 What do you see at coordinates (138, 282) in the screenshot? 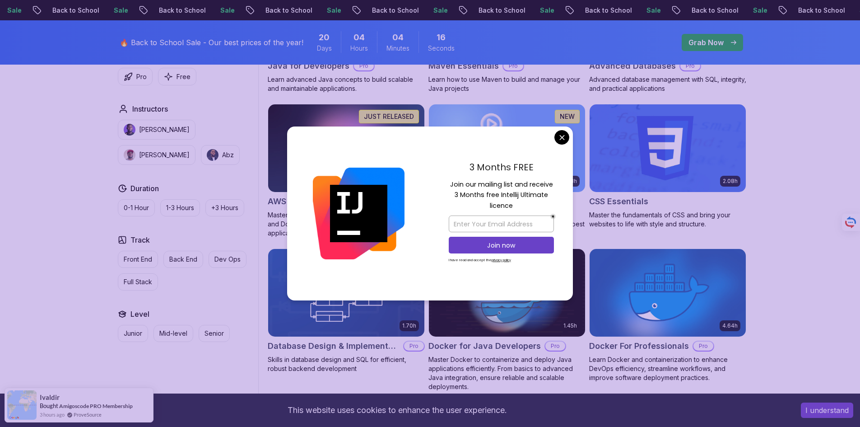
I see `button: Full Stack` at bounding box center [138, 282].